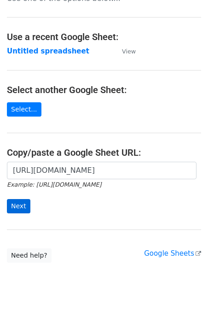  I want to click on input: Next, so click(18, 206).